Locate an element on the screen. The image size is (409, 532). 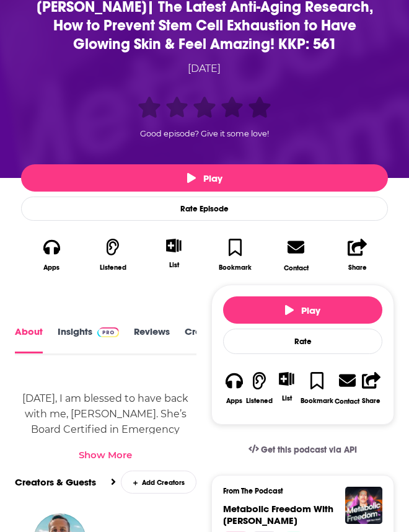
a: Reviews is located at coordinates (152, 340).